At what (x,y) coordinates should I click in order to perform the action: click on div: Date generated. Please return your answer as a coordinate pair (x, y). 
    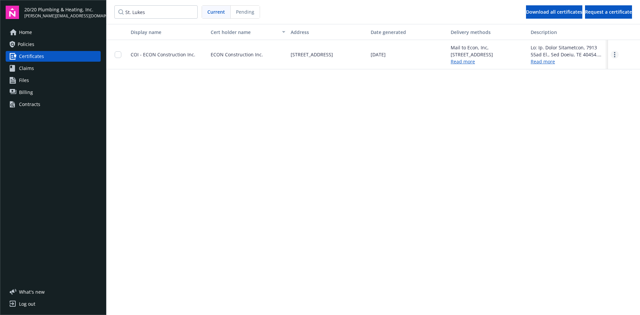
    Looking at the image, I should click on (408, 32).